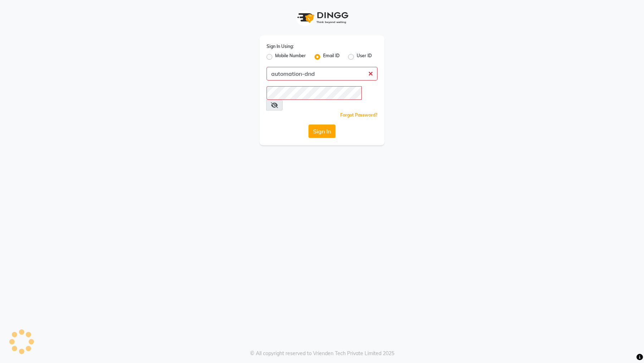 The image size is (644, 363). What do you see at coordinates (322, 131) in the screenshot?
I see `button: Sign In` at bounding box center [322, 131].